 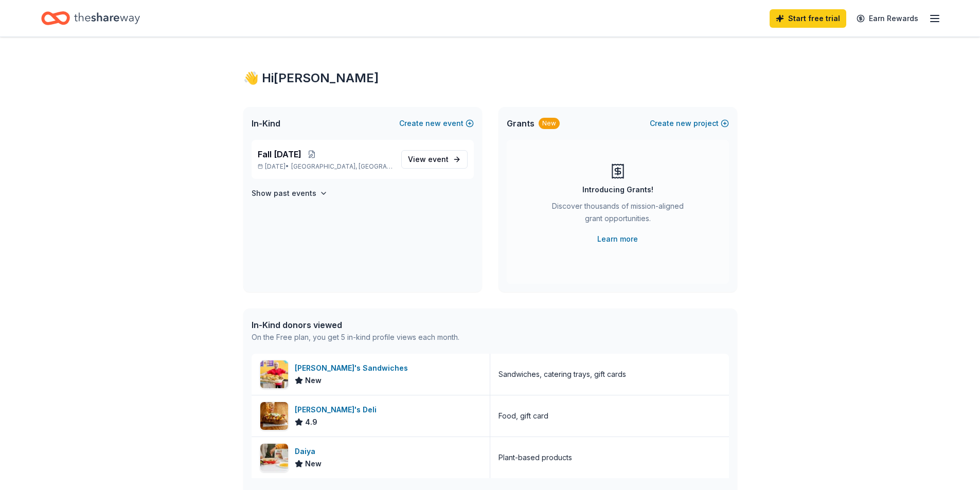 I want to click on span: View, so click(x=428, y=159).